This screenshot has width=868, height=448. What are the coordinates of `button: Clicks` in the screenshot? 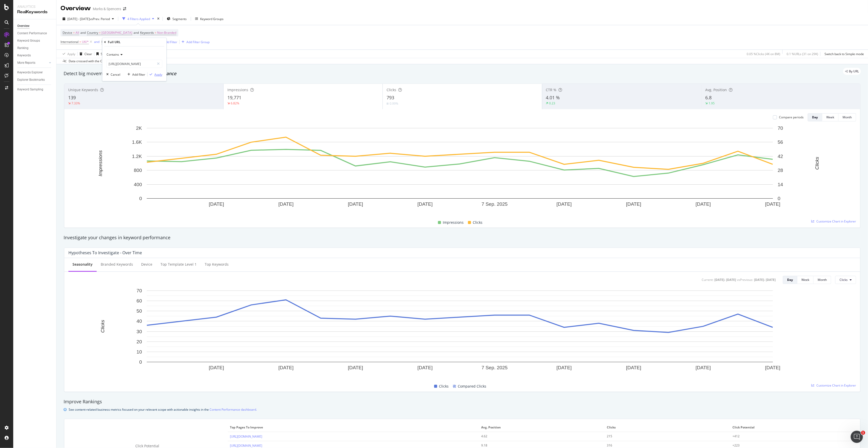 It's located at (845, 280).